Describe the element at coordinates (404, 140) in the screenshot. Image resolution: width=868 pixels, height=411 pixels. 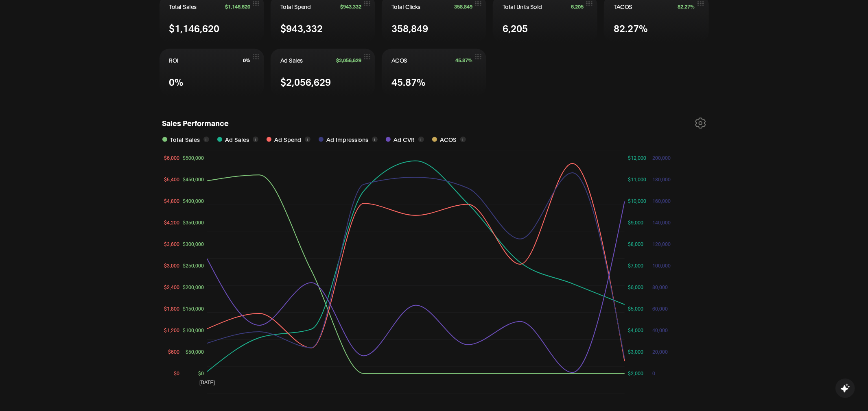
I see `span: Ad CVR` at that location.